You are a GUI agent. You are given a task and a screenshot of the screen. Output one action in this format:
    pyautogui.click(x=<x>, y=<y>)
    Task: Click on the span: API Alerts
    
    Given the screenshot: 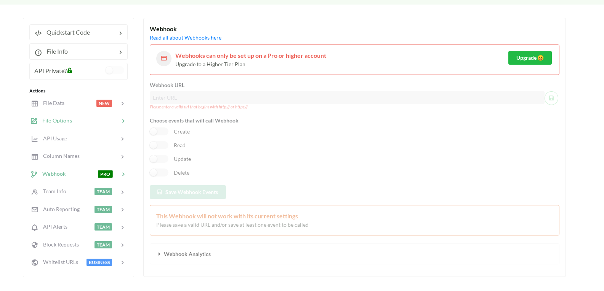 What is the action you would take?
    pyautogui.click(x=53, y=227)
    